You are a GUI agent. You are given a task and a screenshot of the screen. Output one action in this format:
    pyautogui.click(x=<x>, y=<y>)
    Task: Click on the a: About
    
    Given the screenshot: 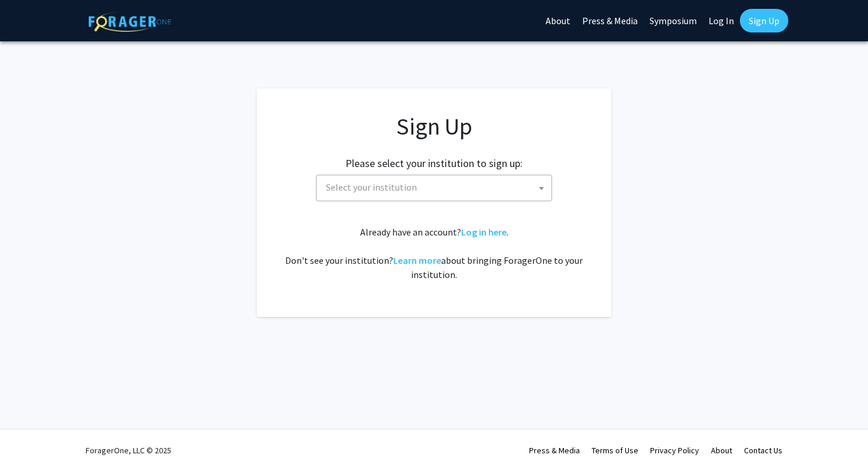 What is the action you would take?
    pyautogui.click(x=721, y=451)
    